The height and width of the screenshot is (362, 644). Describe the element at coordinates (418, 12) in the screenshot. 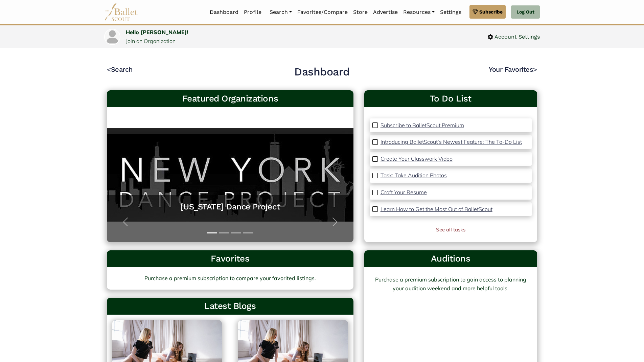

I see `a: Resources` at that location.